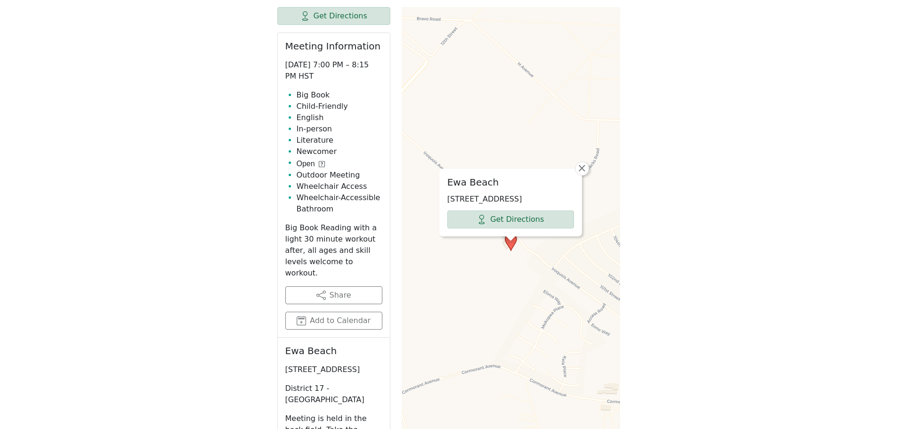  Describe the element at coordinates (339, 106) in the screenshot. I see `li: Child-Friendly` at that location.